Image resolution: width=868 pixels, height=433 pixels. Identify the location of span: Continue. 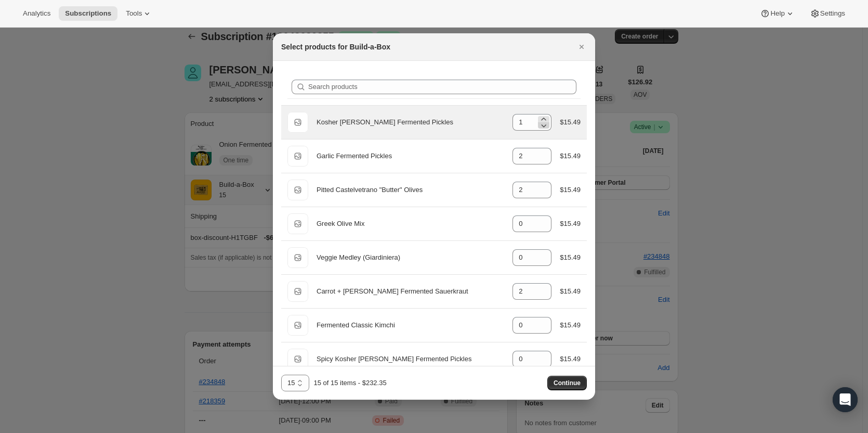
(567, 383).